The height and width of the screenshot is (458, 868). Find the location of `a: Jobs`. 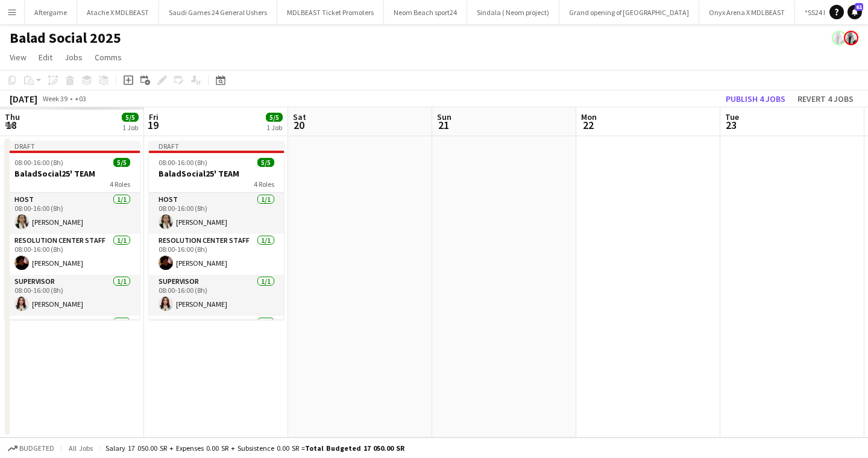

a: Jobs is located at coordinates (73, 58).